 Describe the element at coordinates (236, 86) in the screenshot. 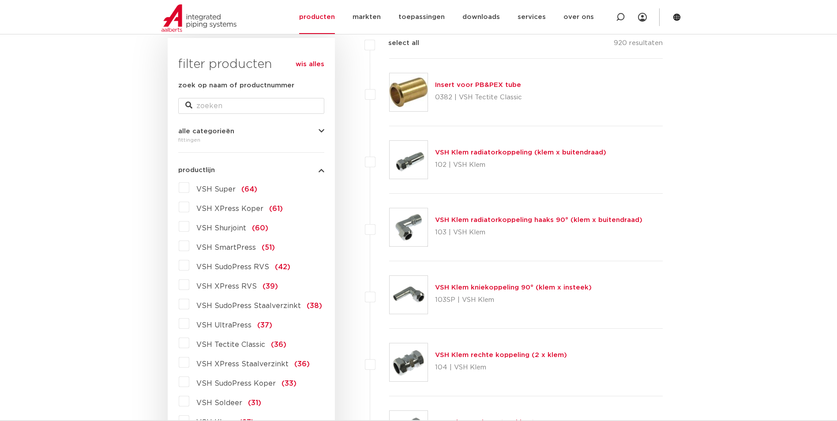

I see `label: zoek op naam of productnummer` at that location.